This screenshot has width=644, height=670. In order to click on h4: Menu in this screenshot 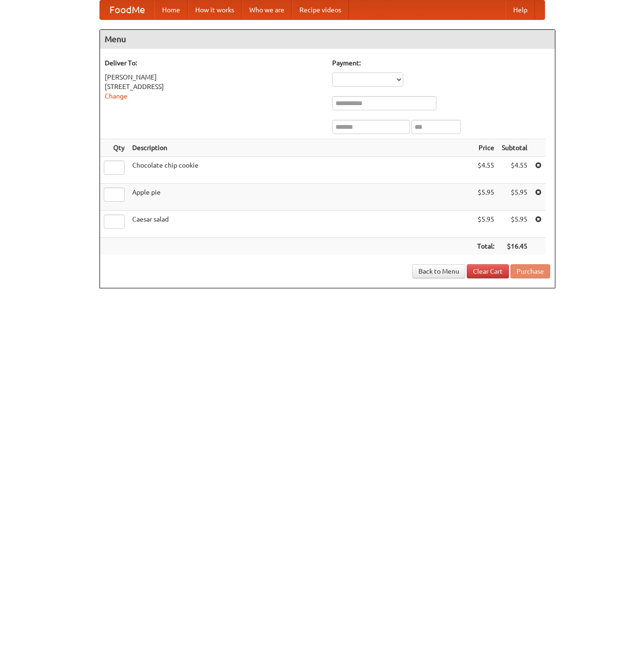, I will do `click(328, 40)`.